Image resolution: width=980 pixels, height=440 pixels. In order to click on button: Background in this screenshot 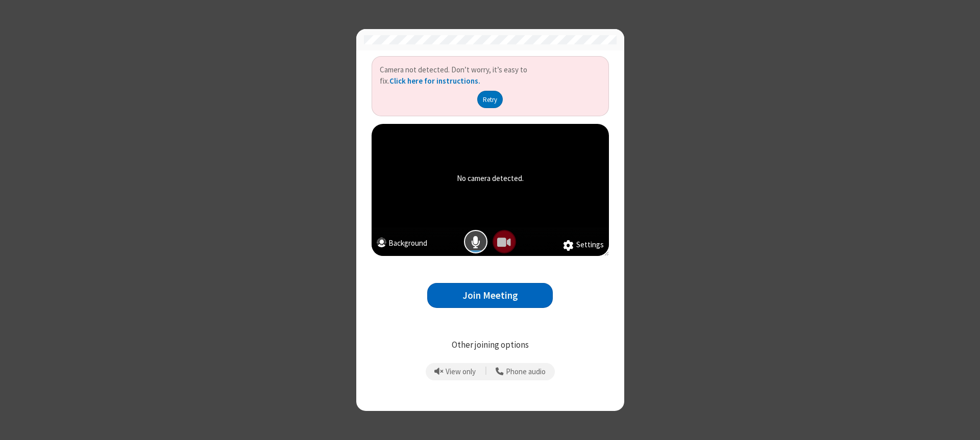, I will do `click(402, 244)`.